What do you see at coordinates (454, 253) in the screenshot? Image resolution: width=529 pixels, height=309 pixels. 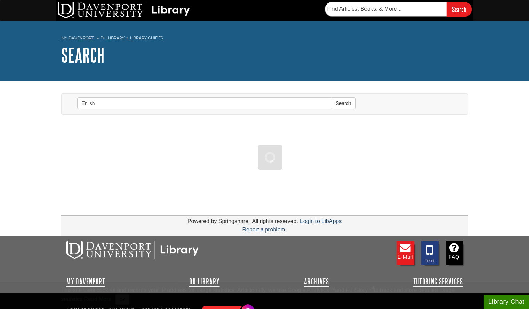 I see `a: FAQ` at bounding box center [454, 253].